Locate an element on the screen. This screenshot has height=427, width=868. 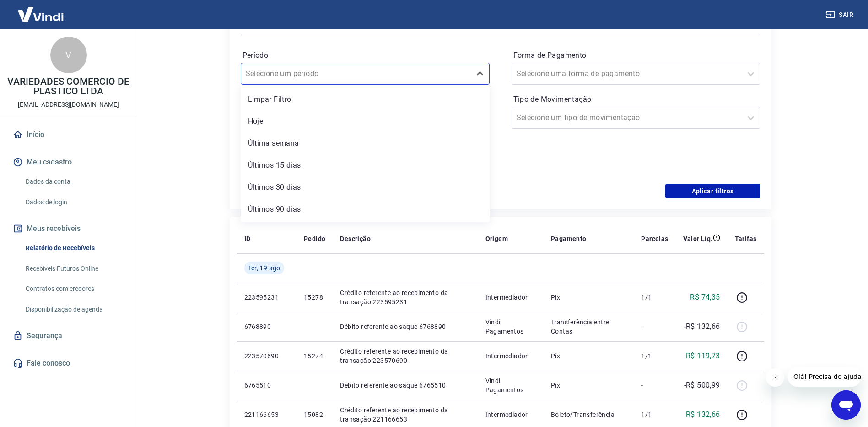
a: Dados da conta is located at coordinates (74, 181).